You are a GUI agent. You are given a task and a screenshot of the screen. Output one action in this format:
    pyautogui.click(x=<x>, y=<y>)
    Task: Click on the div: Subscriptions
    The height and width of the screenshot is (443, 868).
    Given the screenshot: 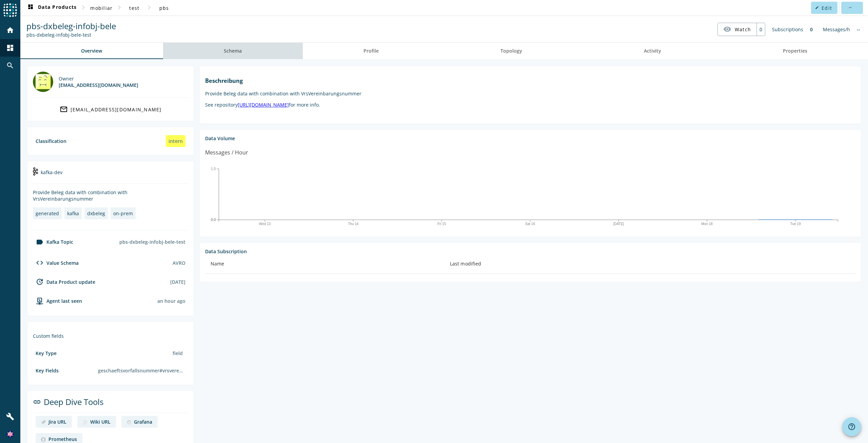 What is the action you would take?
    pyautogui.click(x=787, y=30)
    